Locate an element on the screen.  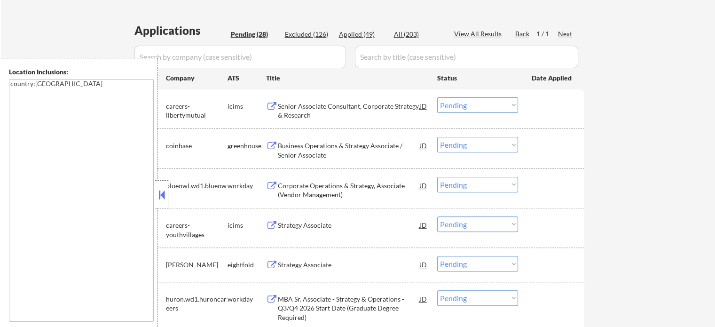
div: coinbase is located at coordinates (197, 146).